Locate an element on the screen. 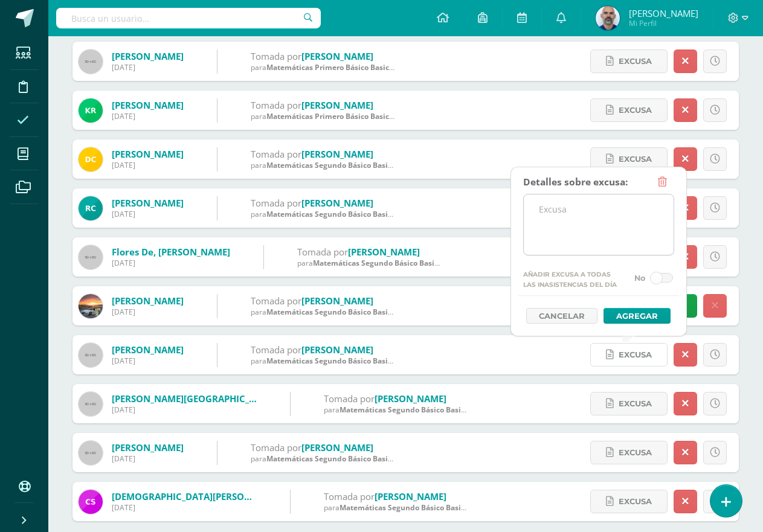 This screenshot has width=763, height=532. div: Detalles sobre excusa: is located at coordinates (575, 182).